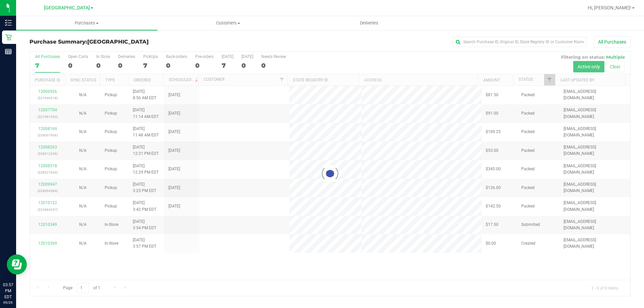 Image resolution: width=644 pixels, height=308 pixels. I want to click on button: All Purchases, so click(612, 42).